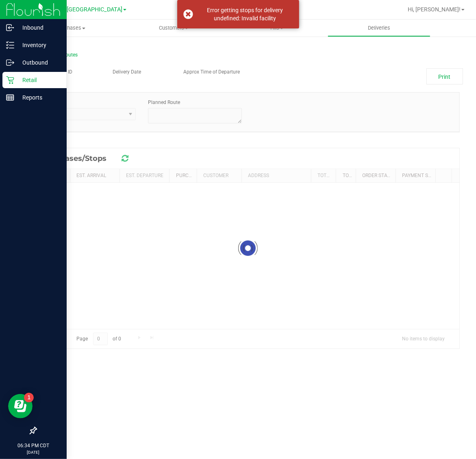  I want to click on a: Purchases, so click(71, 28).